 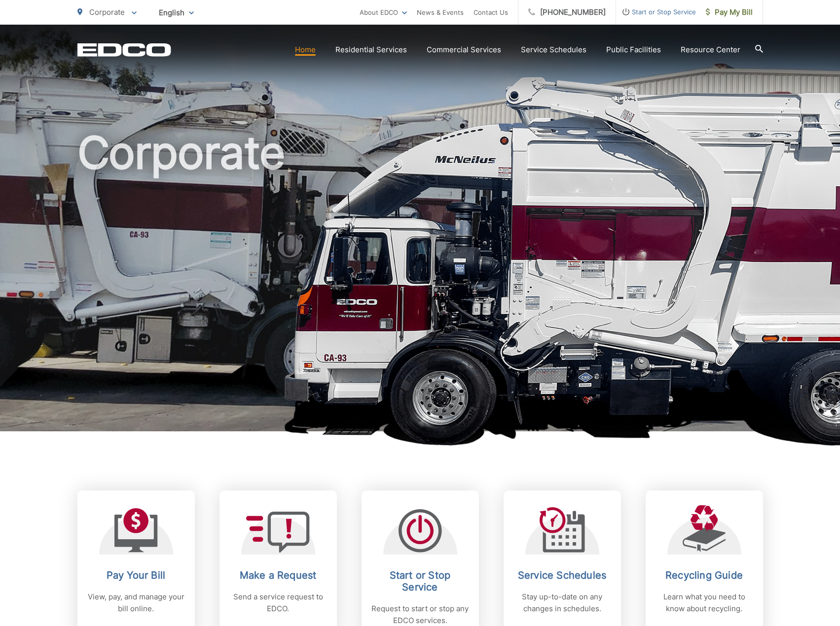 What do you see at coordinates (136, 575) in the screenshot?
I see `h2: Pay Your Bill` at bounding box center [136, 575].